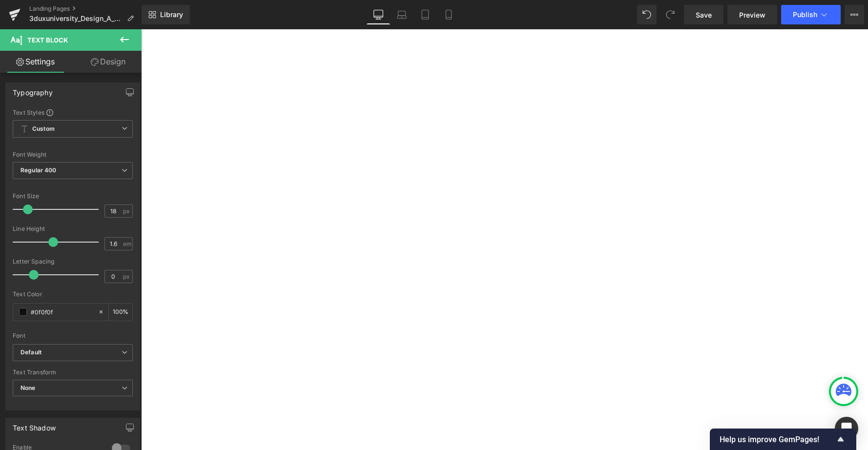 This screenshot has height=450, width=868. I want to click on a: Desktop, so click(378, 14).